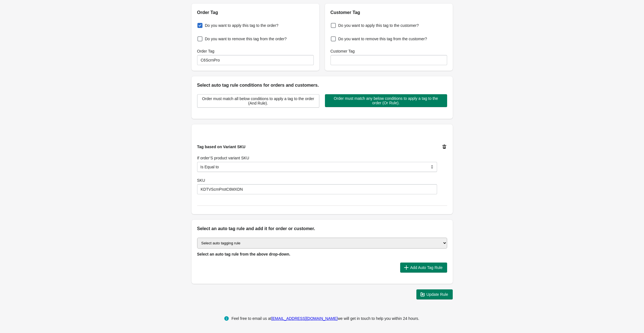 The width and height of the screenshot is (644, 333). What do you see at coordinates (424, 268) in the screenshot?
I see `button: Add Auto Tag Rule` at bounding box center [424, 268].